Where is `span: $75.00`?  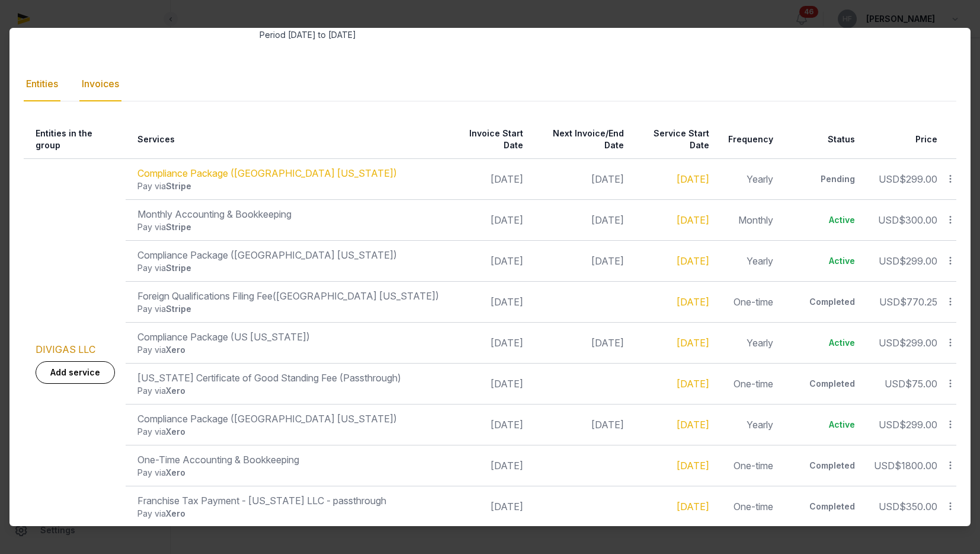
span: $75.00 is located at coordinates (921, 384).